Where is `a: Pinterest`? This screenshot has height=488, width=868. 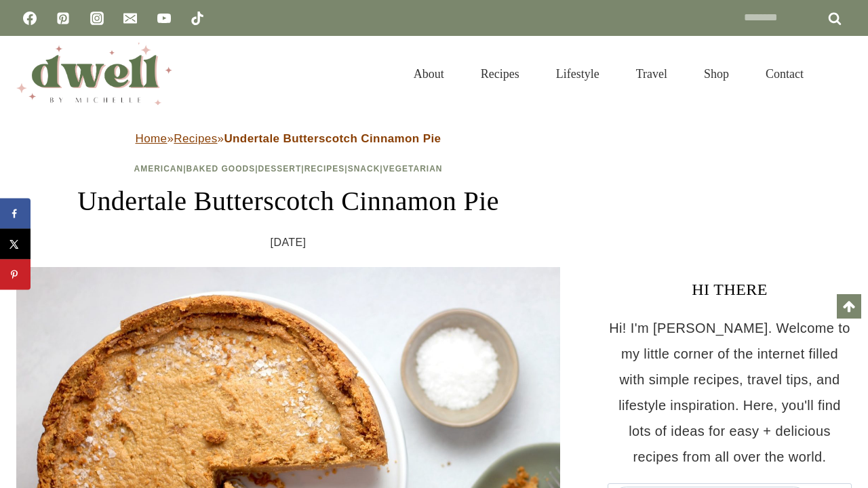
a: Pinterest is located at coordinates (63, 19).